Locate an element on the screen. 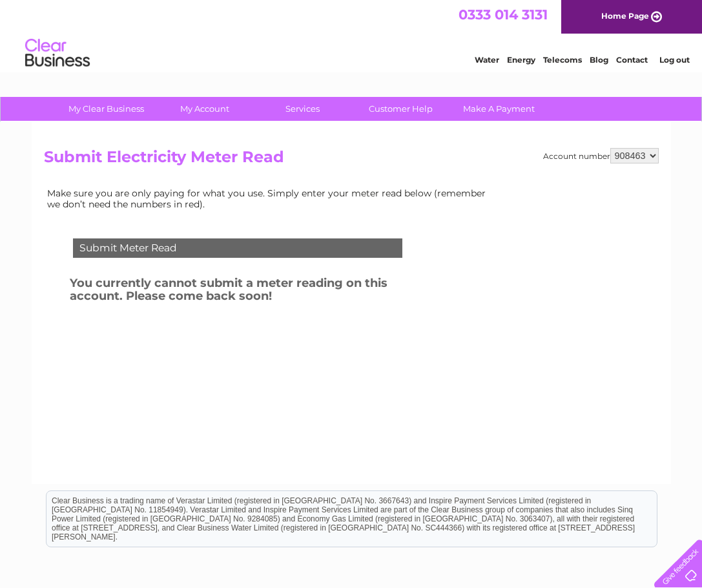 Image resolution: width=702 pixels, height=588 pixels. a: 0333 014 3131 is located at coordinates (503, 14).